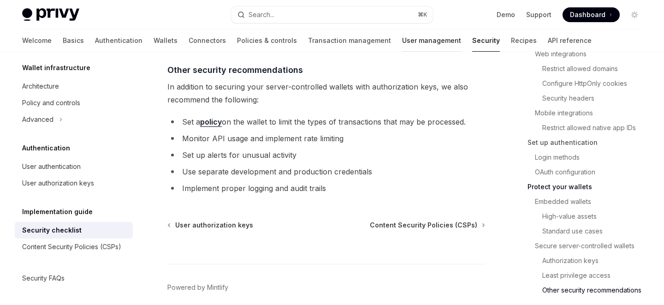  I want to click on div: Security FAQs, so click(43, 278).